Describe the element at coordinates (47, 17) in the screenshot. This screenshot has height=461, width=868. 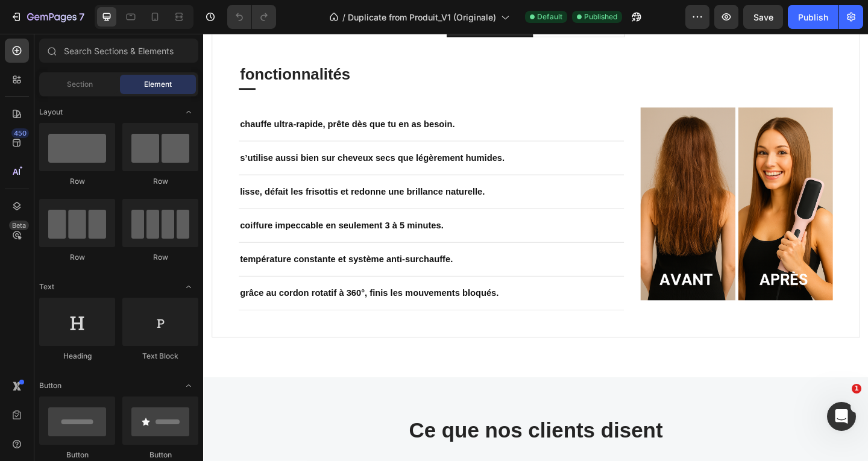
I see `button: 7` at that location.